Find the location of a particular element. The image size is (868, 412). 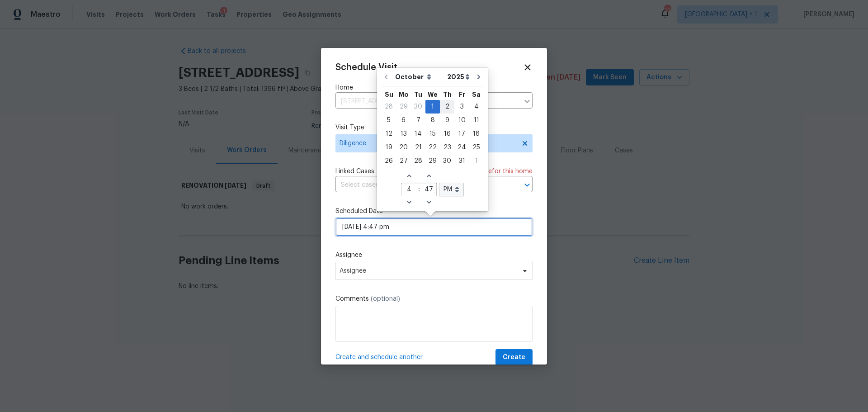

span: There is case for this home is located at coordinates (492, 171).